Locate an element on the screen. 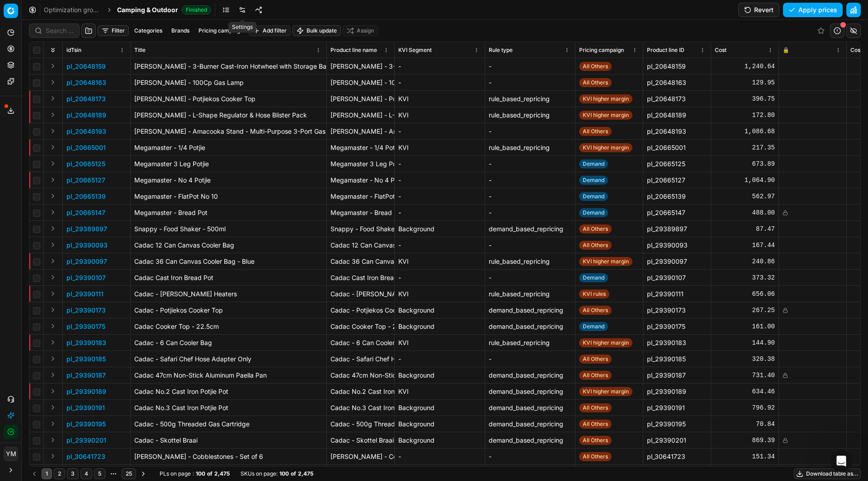 The height and width of the screenshot is (481, 868). button: Start recording is located at coordinates (61, 300).